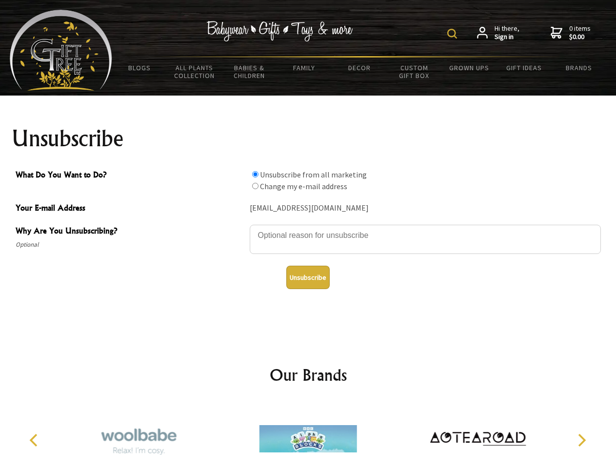  Describe the element at coordinates (303, 186) in the screenshot. I see `label: Change my e-mail address` at that location.